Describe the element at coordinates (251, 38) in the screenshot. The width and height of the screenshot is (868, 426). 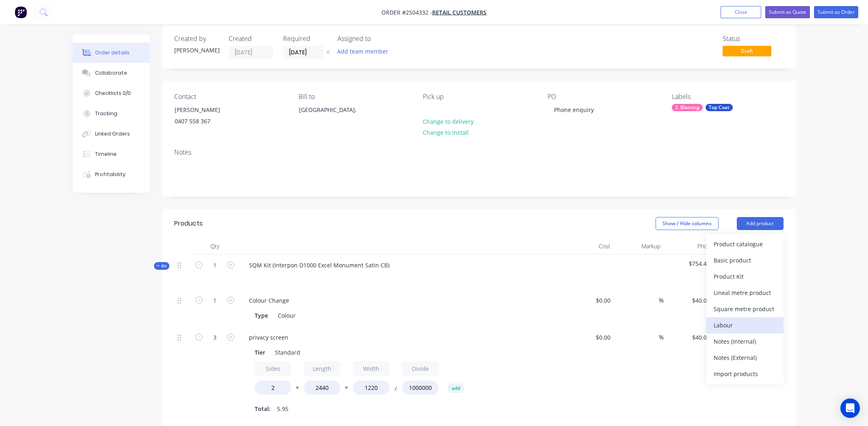
I see `div: Created` at that location.